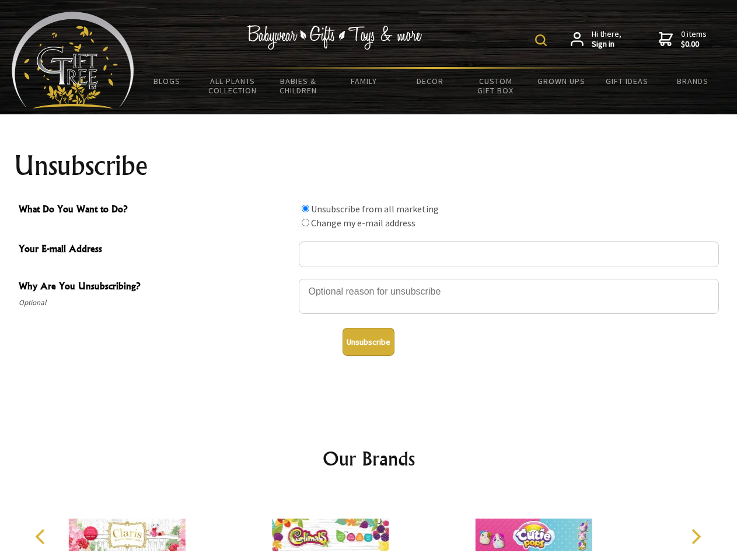 The image size is (737, 560). I want to click on label: Unsubscribe from all marketing, so click(375, 209).